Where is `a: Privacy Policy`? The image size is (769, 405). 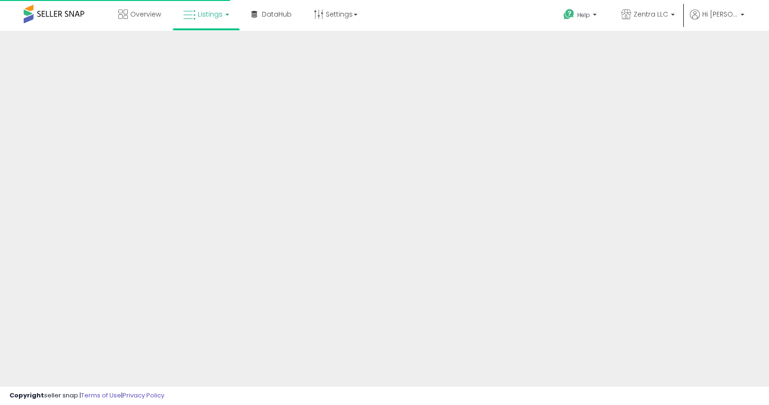
a: Privacy Policy is located at coordinates (143, 395).